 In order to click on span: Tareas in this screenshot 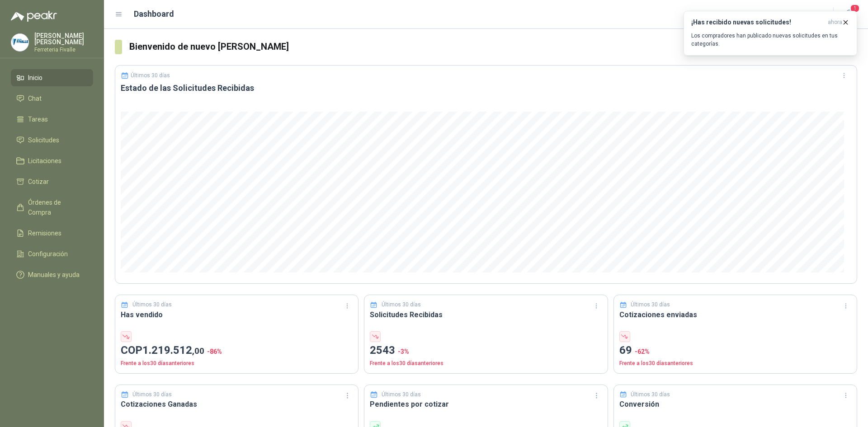, I will do `click(38, 119)`.